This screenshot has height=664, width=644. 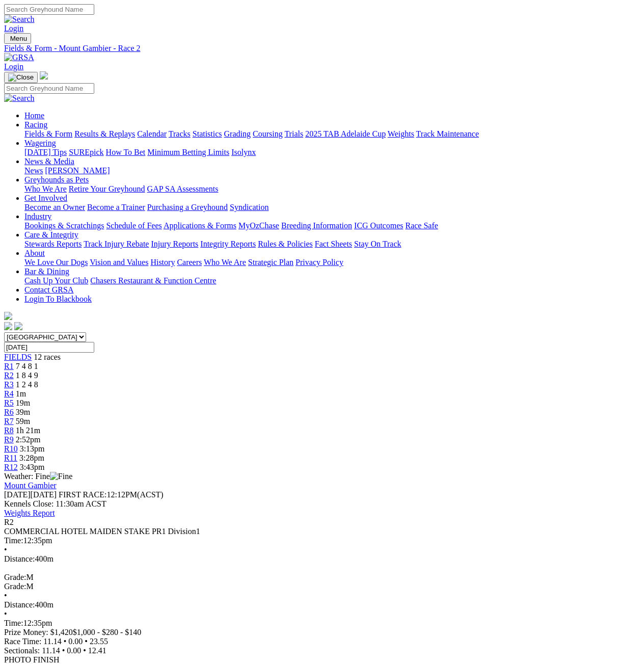 I want to click on span: Race Time:, so click(x=23, y=641).